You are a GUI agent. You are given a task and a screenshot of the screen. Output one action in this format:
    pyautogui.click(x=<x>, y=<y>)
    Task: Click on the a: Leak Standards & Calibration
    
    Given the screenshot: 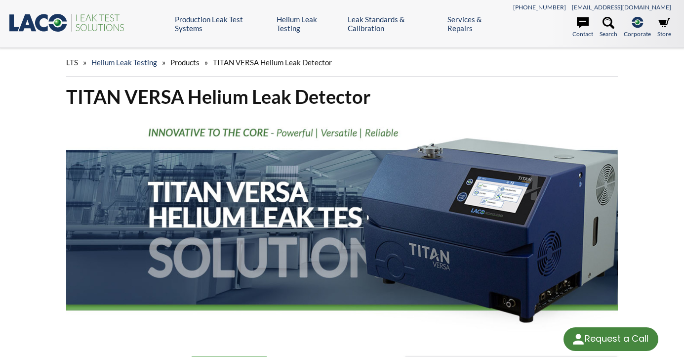 What is the action you would take?
    pyautogui.click(x=394, y=24)
    